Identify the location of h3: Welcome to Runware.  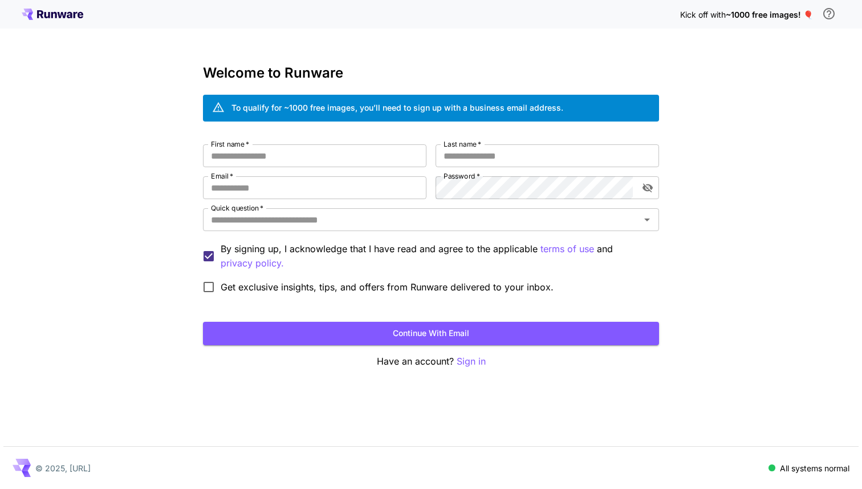
(431, 73).